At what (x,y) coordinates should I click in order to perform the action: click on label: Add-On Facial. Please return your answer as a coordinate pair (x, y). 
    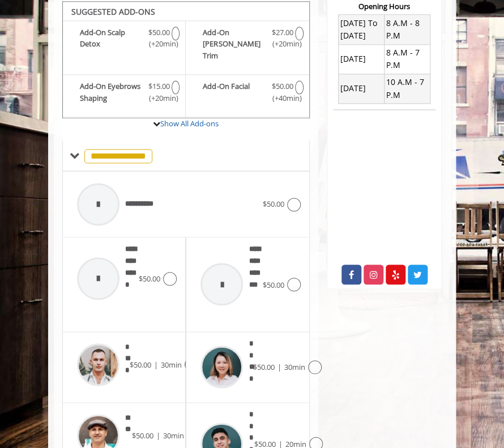
    Looking at the image, I should click on (247, 93).